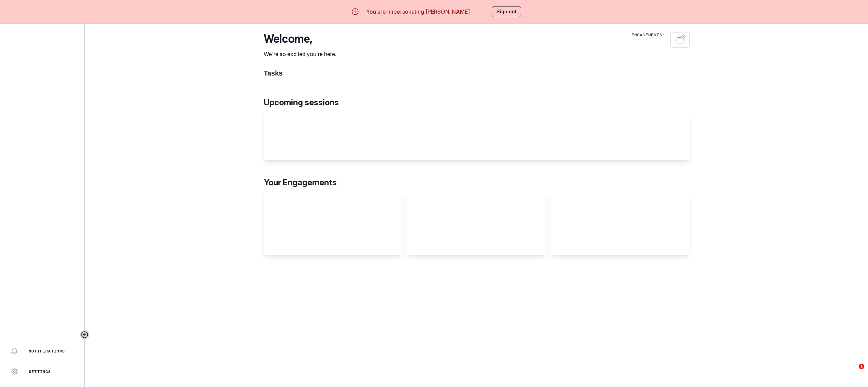 This screenshot has height=387, width=868. What do you see at coordinates (648, 35) in the screenshot?
I see `p: Engagements:` at bounding box center [648, 35].